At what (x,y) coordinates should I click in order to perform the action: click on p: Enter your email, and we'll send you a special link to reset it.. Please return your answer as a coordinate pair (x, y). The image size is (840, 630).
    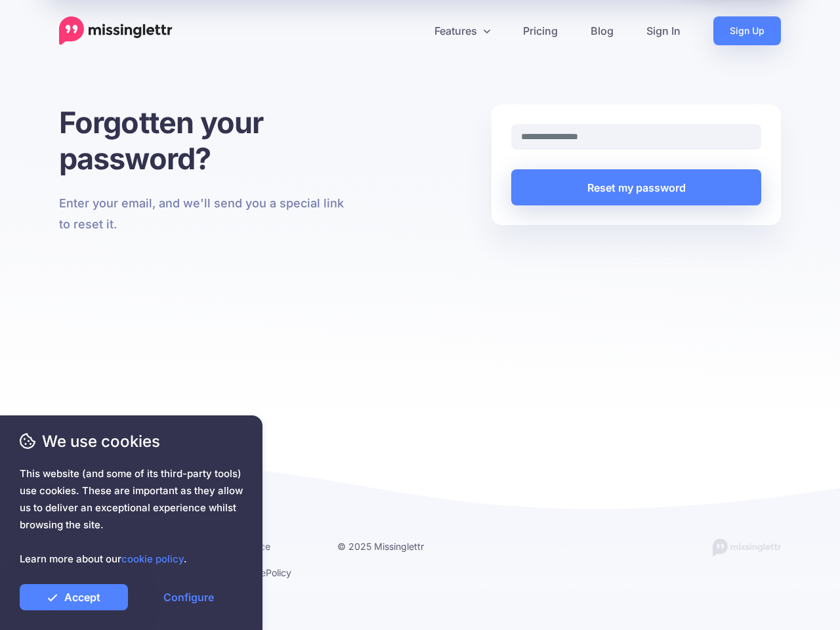
    Looking at the image, I should click on (203, 214).